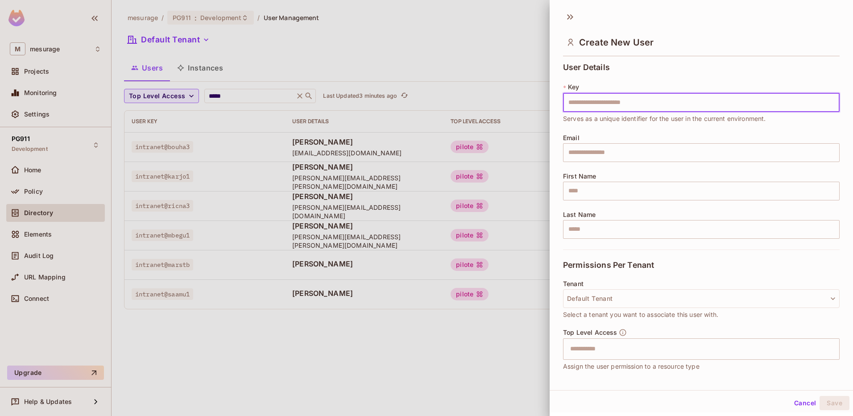 Image resolution: width=853 pixels, height=416 pixels. Describe the element at coordinates (701, 298) in the screenshot. I see `button: Default Tenant` at that location.